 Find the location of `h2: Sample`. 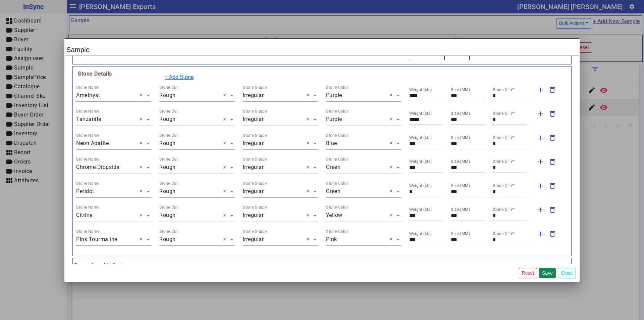

h2: Sample is located at coordinates (322, 47).